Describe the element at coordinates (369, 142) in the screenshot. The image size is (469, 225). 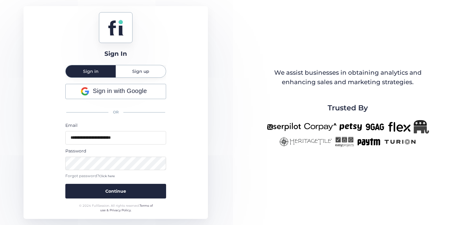
I see `img: paytm-new.png` at that location.